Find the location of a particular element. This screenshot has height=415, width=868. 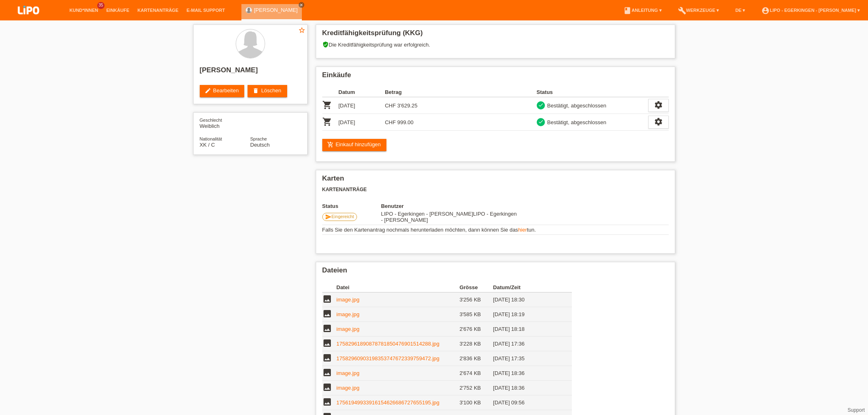

a: Einkäufe is located at coordinates (118, 10).